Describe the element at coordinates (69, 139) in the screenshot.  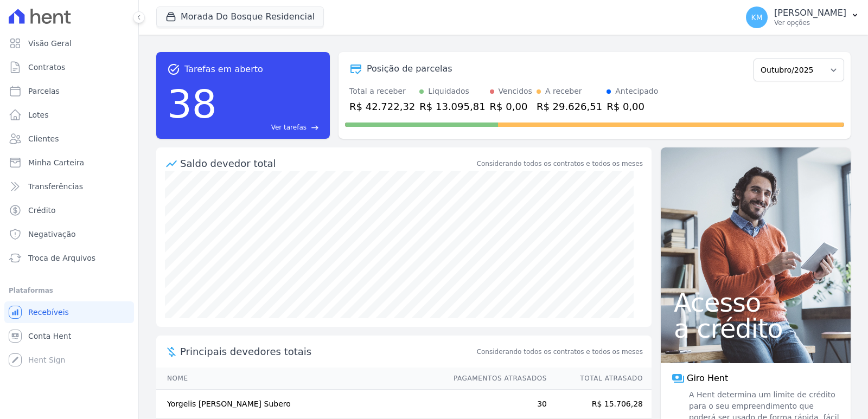
I see `a: Clientes` at that location.